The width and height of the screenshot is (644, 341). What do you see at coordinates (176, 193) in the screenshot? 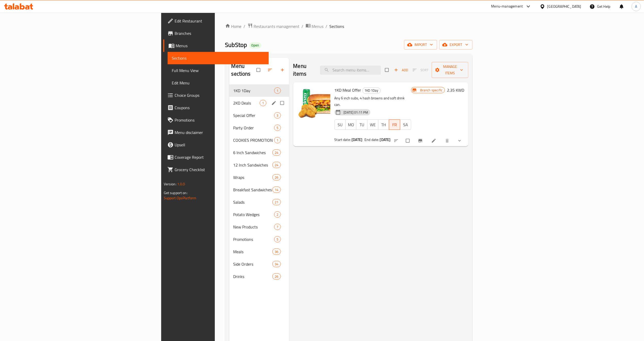
I see `span: Get support on:` at bounding box center [176, 193].